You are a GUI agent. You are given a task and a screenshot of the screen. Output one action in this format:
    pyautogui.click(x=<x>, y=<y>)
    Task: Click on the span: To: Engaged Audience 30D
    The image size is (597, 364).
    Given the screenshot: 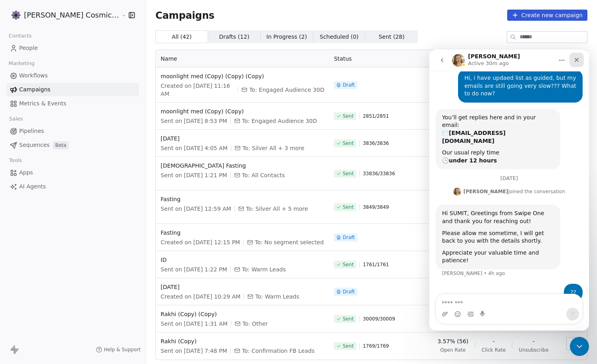 What is the action you would take?
    pyautogui.click(x=287, y=90)
    